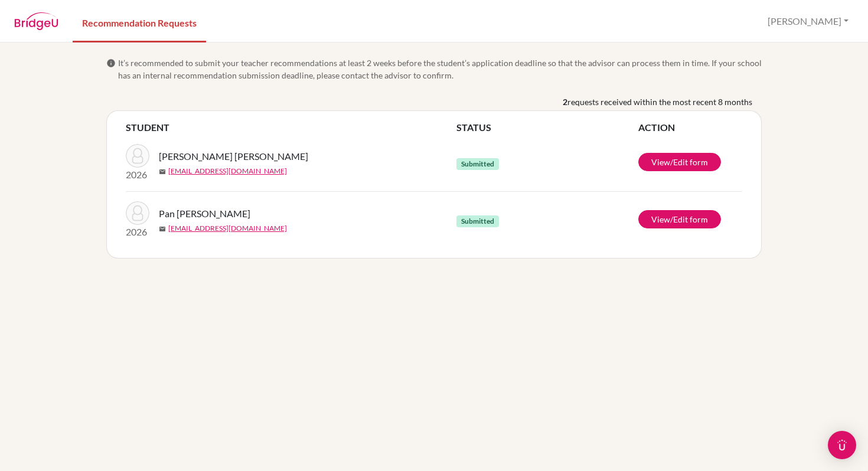 Image resolution: width=868 pixels, height=471 pixels. I want to click on b: 2, so click(565, 101).